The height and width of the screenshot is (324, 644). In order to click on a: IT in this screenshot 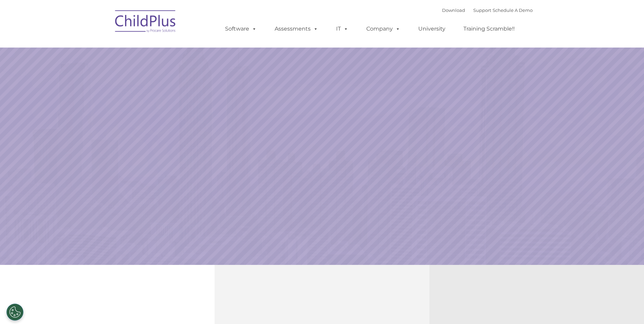, I will do `click(342, 29)`.